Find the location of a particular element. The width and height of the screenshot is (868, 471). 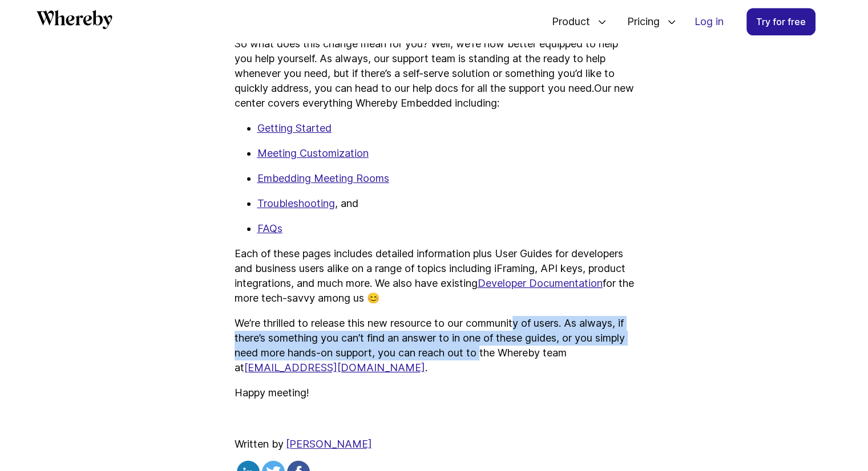

a: FAQs is located at coordinates (270, 228).